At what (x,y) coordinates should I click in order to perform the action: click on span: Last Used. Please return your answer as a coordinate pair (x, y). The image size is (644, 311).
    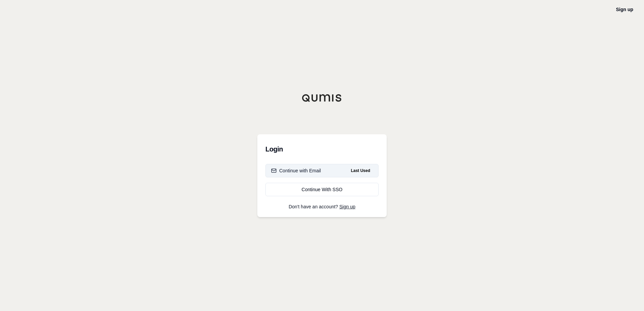
    Looking at the image, I should click on (360, 171).